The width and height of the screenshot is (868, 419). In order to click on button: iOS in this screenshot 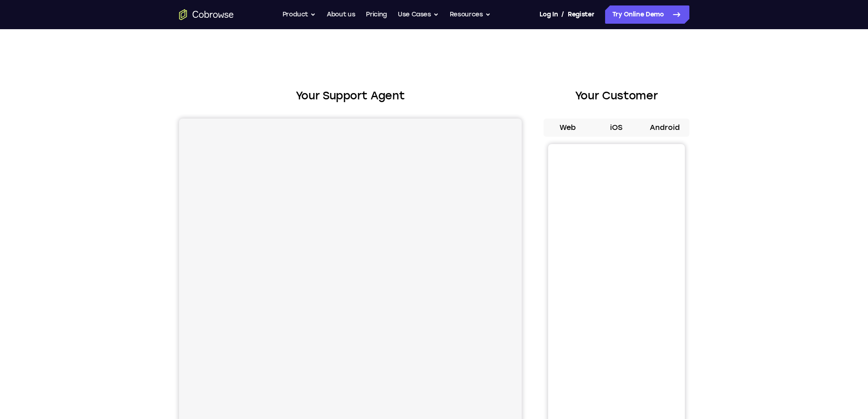, I will do `click(616, 128)`.